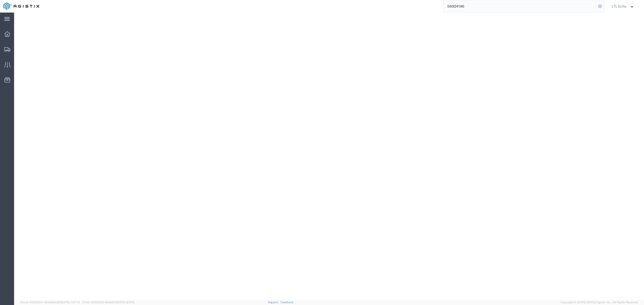 This screenshot has height=305, width=644. What do you see at coordinates (624, 6) in the screenshot?
I see `button: LTL Echo` at bounding box center [624, 6].